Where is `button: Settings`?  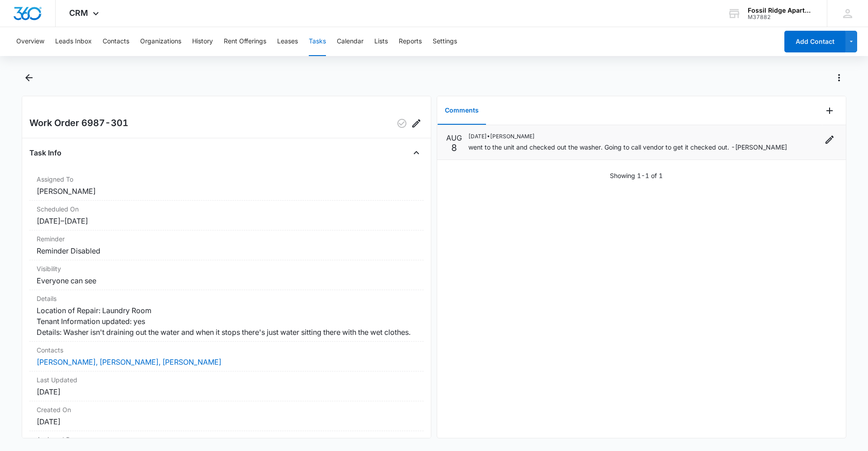
button: Settings is located at coordinates (445, 42).